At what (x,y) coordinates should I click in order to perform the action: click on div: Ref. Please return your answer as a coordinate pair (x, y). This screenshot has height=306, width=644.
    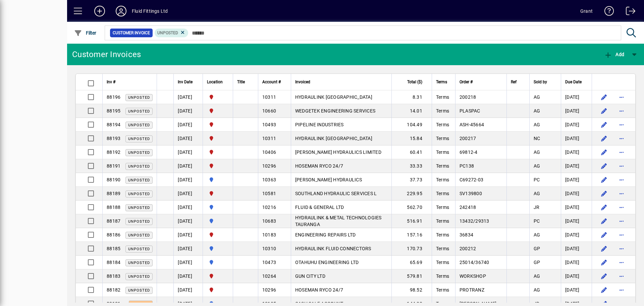
    Looking at the image, I should click on (518, 82).